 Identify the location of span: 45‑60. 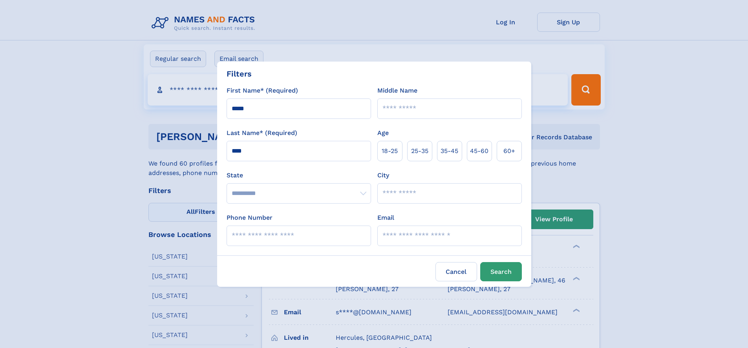
(479, 151).